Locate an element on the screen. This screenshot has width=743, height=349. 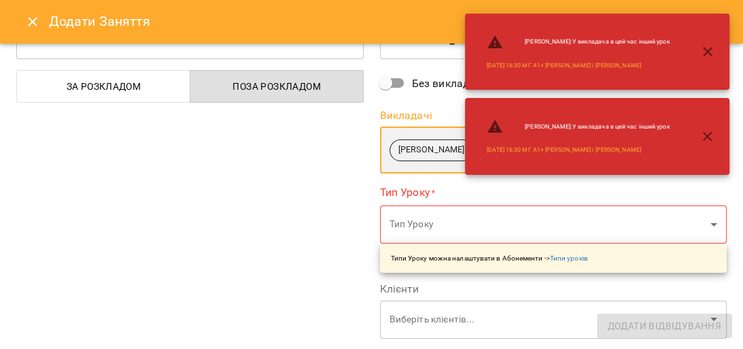
a: Типи уроків is located at coordinates (569, 258).